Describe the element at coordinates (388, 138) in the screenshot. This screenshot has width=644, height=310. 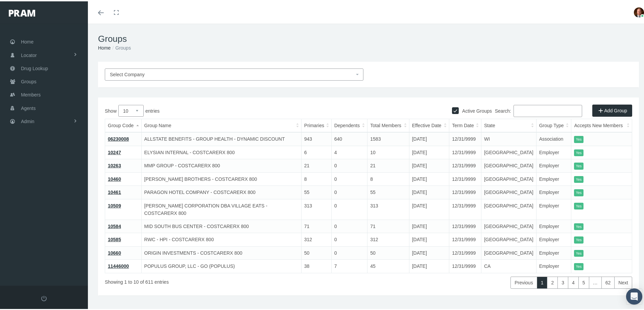
I see `td: 1583` at that location.